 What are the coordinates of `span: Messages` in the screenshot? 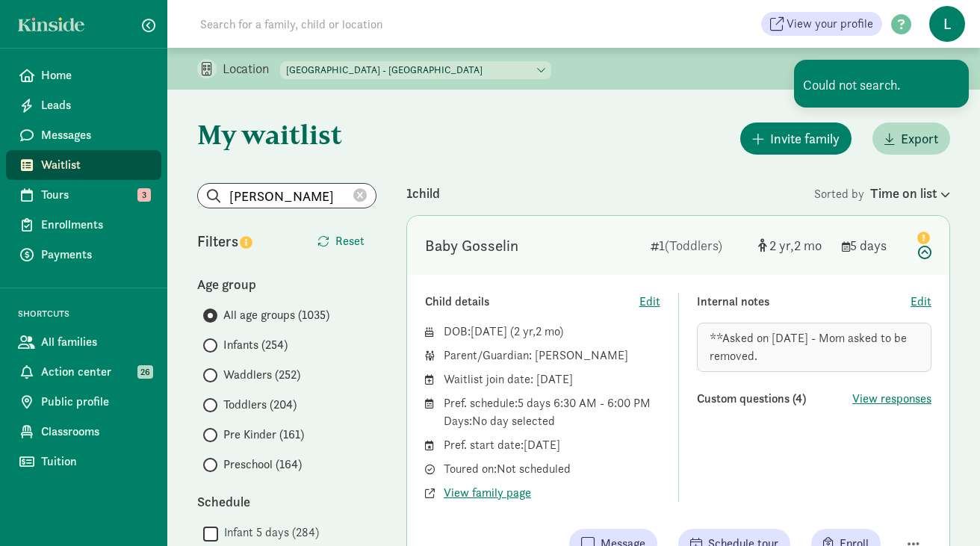 It's located at (95, 135).